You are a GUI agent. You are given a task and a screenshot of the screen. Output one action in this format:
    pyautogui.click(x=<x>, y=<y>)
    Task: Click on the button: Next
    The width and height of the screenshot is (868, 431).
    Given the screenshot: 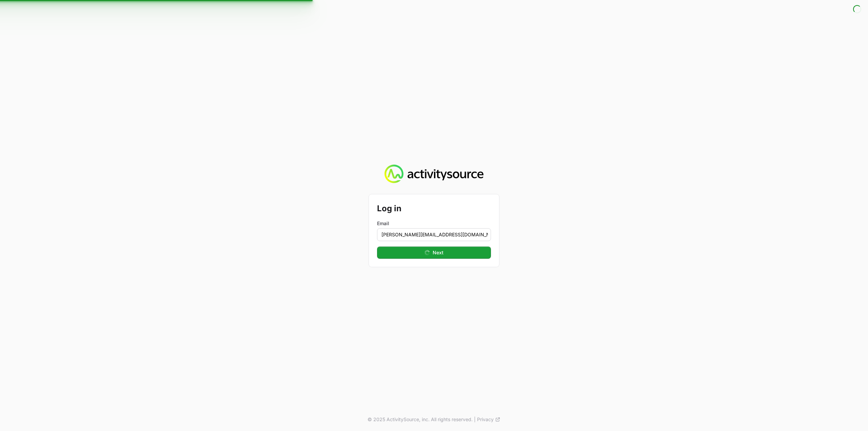 What is the action you would take?
    pyautogui.click(x=434, y=253)
    